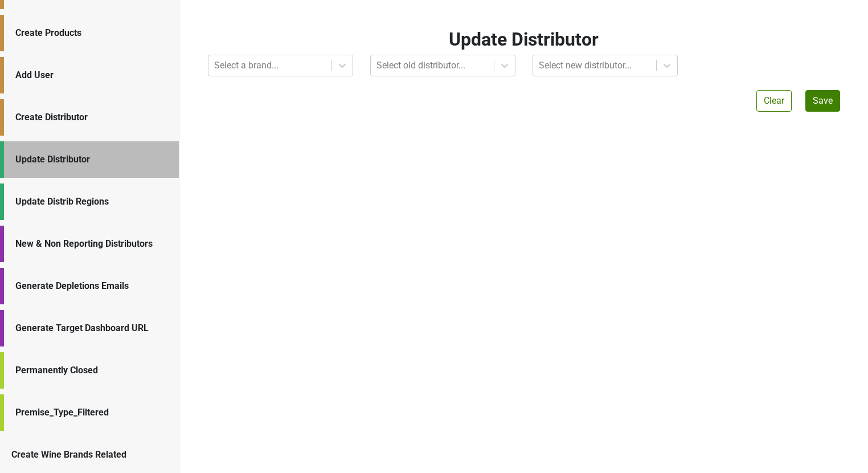 This screenshot has width=868, height=473. I want to click on button: Save, so click(823, 101).